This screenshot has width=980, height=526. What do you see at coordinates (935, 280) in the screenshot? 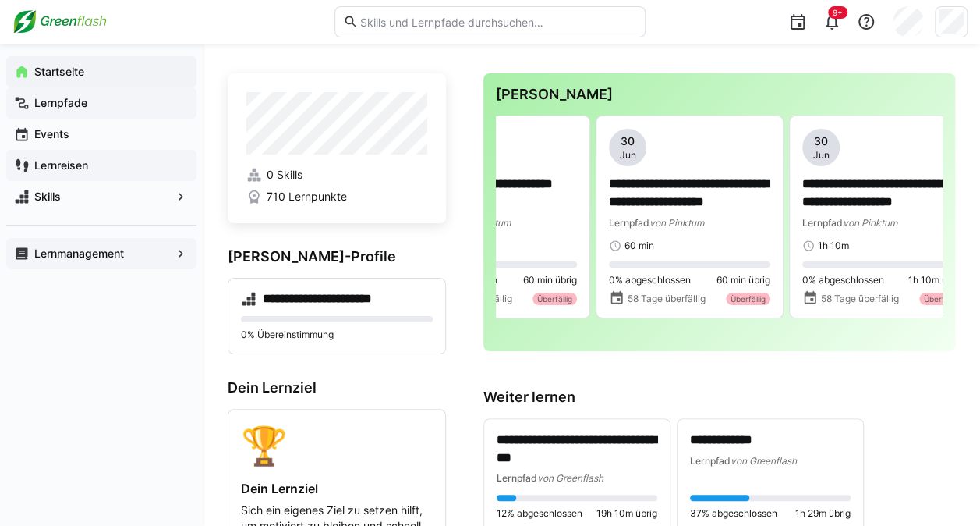
I see `span: 1h 10m übrig` at bounding box center [935, 280].